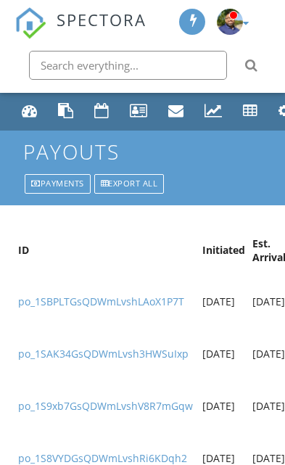 Image resolution: width=285 pixels, height=465 pixels. I want to click on span: SPECTORA, so click(102, 19).